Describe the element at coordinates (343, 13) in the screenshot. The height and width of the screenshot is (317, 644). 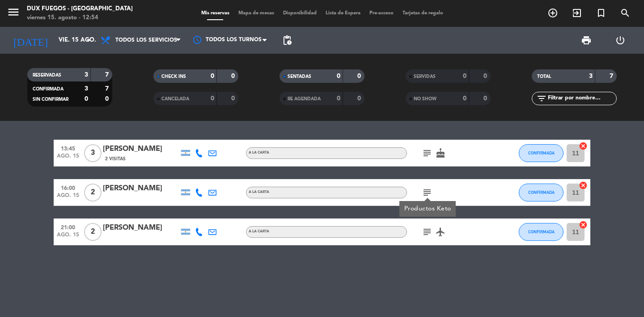
I see `span: Lista de Espera` at that location.